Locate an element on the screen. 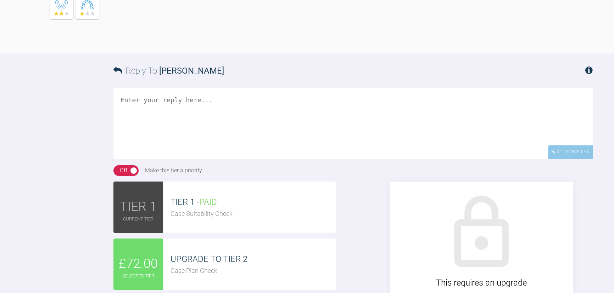 The image size is (614, 293). h3: Reply To is located at coordinates (169, 71).